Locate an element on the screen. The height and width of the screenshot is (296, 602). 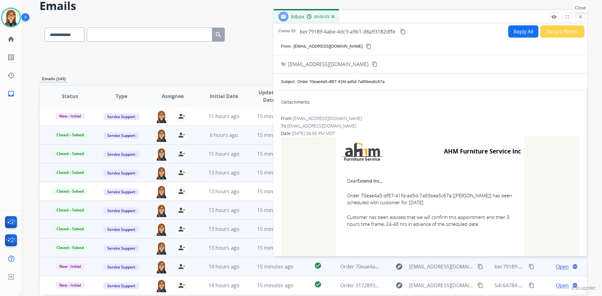
span: Dear is located at coordinates (430, 181).